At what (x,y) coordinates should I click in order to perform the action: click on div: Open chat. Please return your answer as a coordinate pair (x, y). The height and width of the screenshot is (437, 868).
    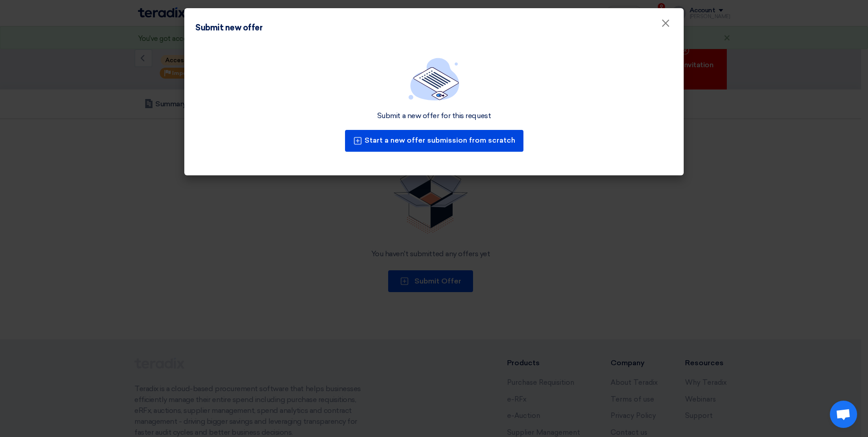
    Looking at the image, I should click on (843, 415).